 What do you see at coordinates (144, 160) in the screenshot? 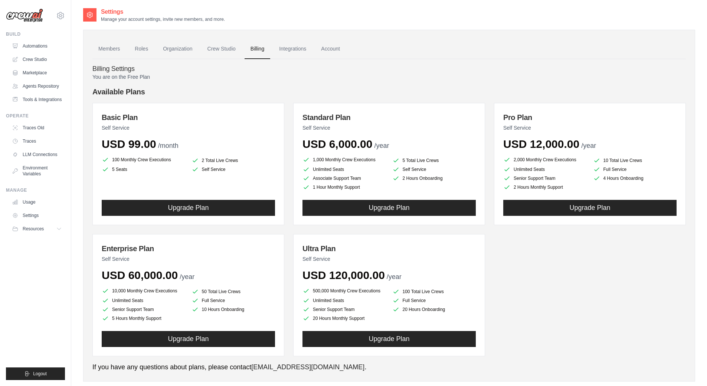
I see `li: 100 Monthly Crew Executions` at bounding box center [144, 160].